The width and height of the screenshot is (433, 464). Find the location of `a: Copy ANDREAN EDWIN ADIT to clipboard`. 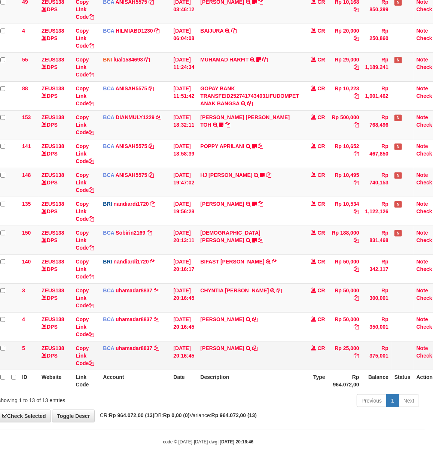

a: Copy ANDREAN EDWIN ADIT to clipboard is located at coordinates (255, 319).